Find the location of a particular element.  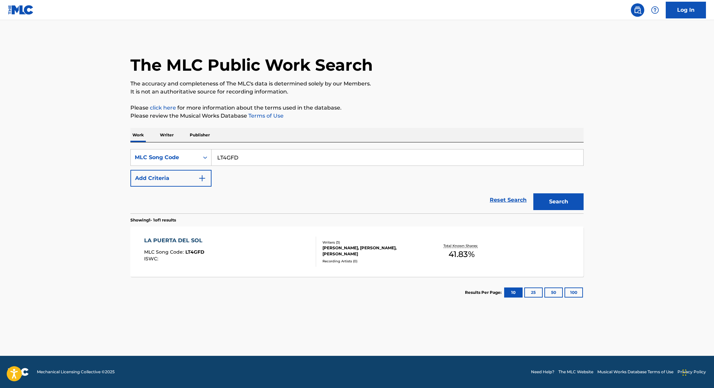

img: MLC Logo is located at coordinates (21, 10).